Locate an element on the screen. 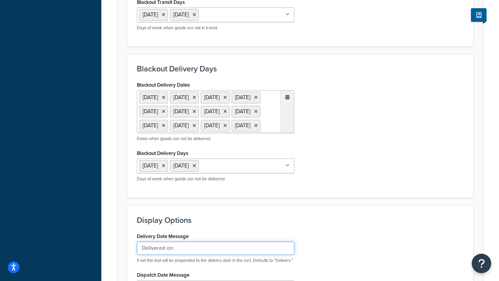  input: Delivers: is located at coordinates (216, 248).